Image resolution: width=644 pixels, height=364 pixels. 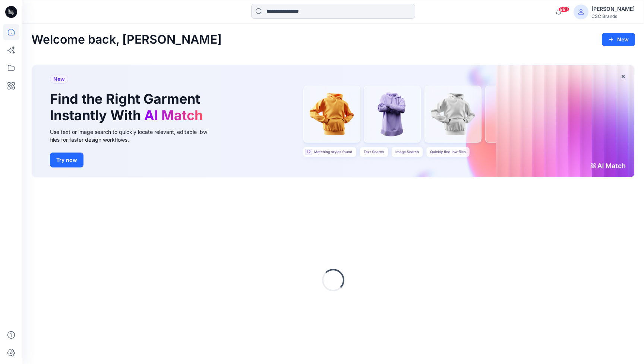 I want to click on a: Try now, so click(x=67, y=160).